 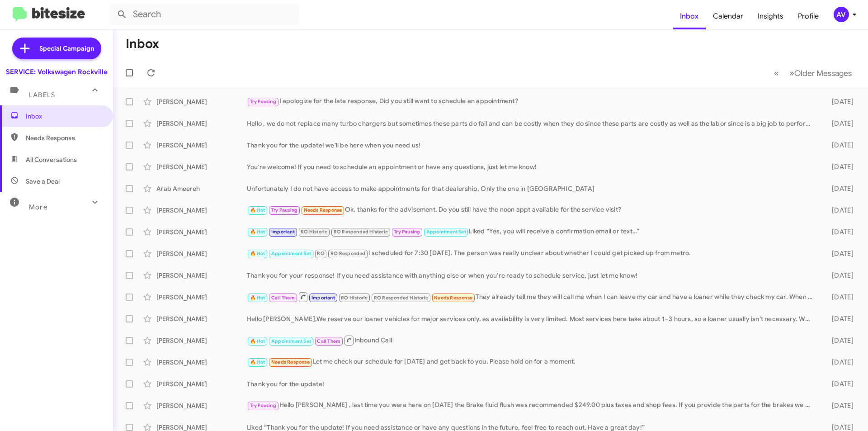 I want to click on span: RO, so click(x=321, y=253).